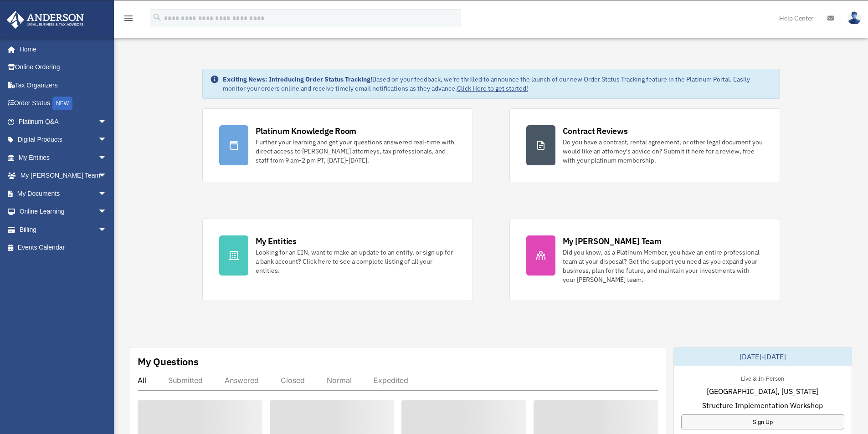  I want to click on div: Did you know, as a Platinum Member, you have an entire professional team at your disposal? Get th..., so click(663, 266).